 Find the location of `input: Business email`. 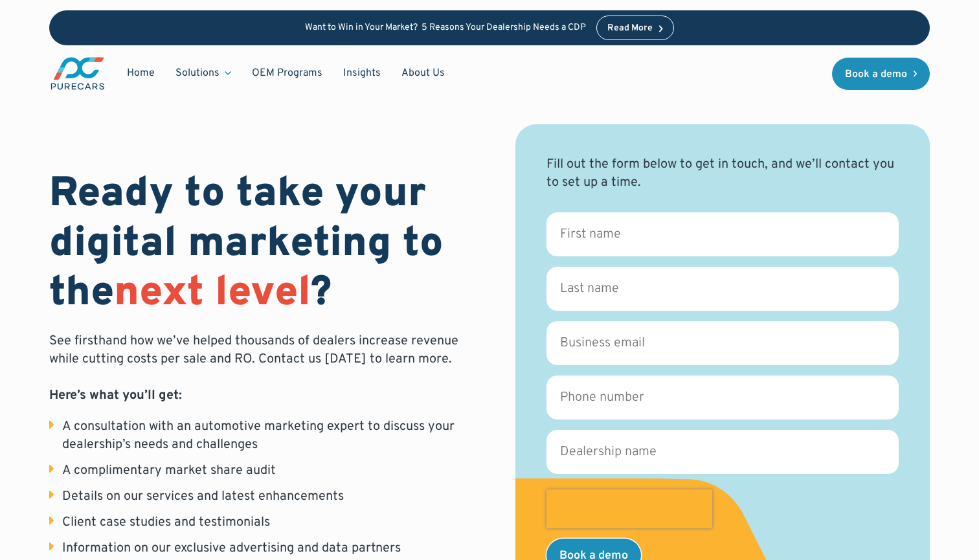

input: Business email is located at coordinates (723, 343).